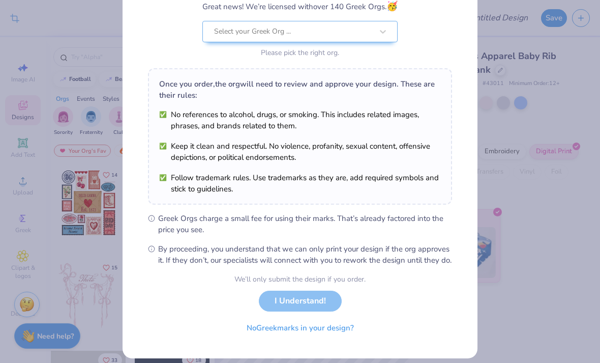  Describe the element at coordinates (300, 90) in the screenshot. I see `div: Once you order, the org will need to review and approve your design. These are their rules:` at that location.